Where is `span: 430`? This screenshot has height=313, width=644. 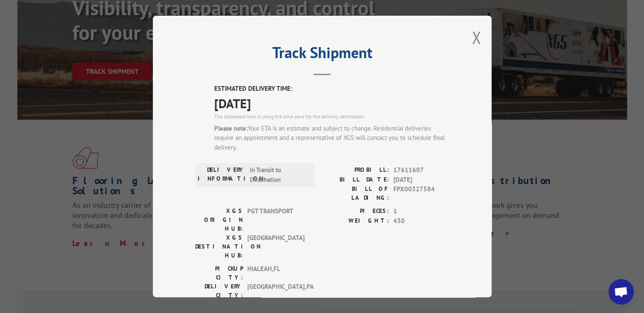
span: 430 is located at coordinates (421, 221).